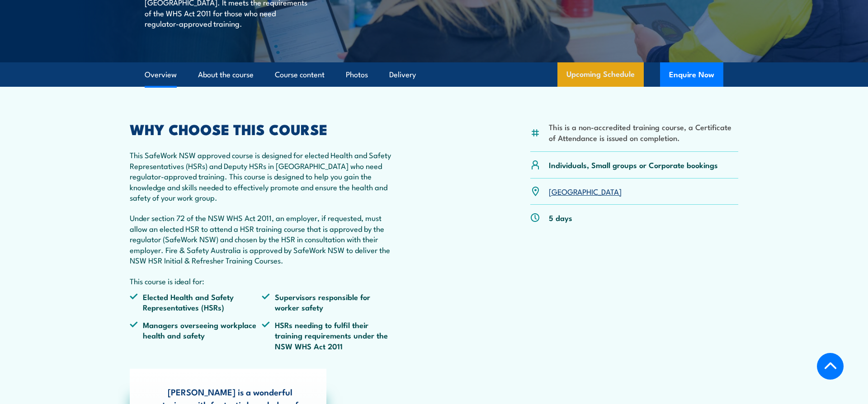 This screenshot has width=868, height=404. I want to click on a: Upcoming Schedule, so click(600, 74).